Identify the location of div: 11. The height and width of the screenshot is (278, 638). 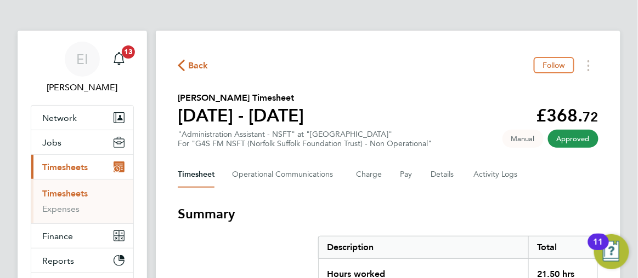
(598, 249).